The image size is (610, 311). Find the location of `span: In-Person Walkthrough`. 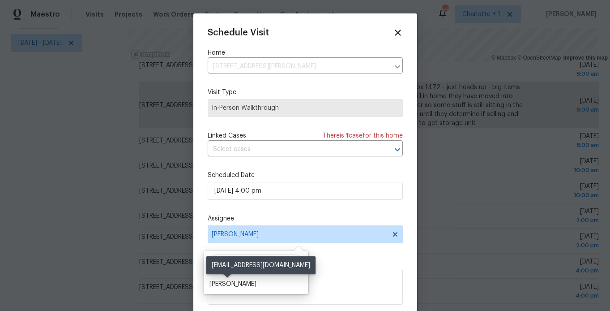

span: In-Person Walkthrough is located at coordinates (305, 108).